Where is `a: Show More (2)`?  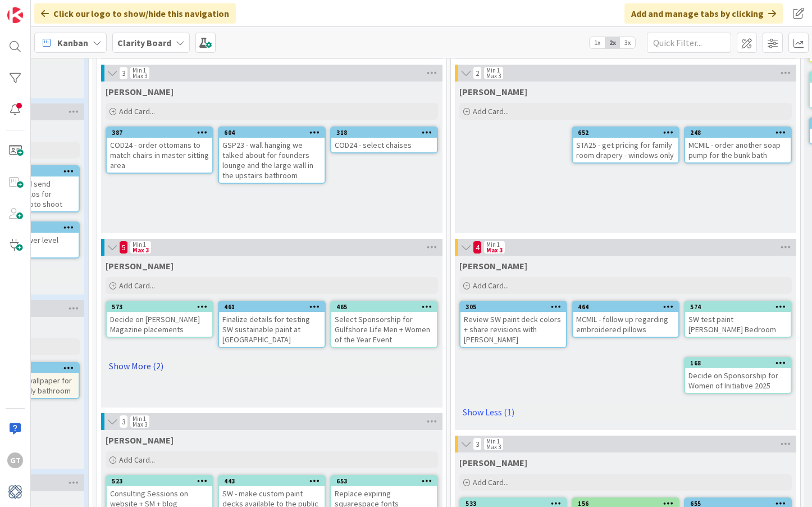
a: Show More (2) is located at coordinates (272, 366).